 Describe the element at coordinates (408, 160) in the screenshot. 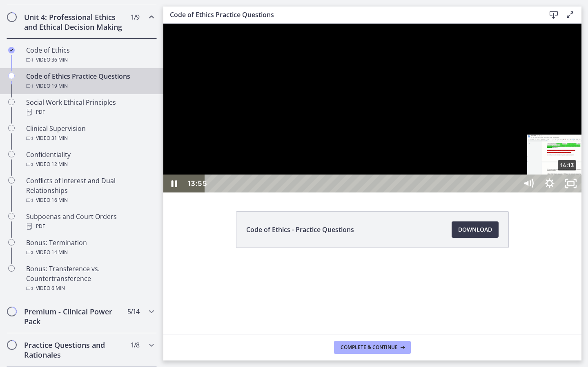

I see `button: Unfullscreen` at that location.